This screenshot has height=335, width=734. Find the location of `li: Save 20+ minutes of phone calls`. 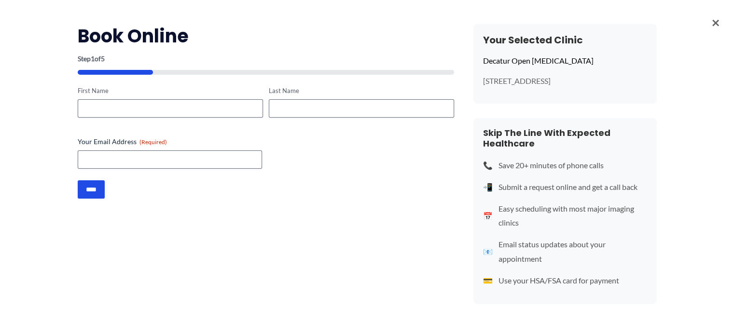

li: Save 20+ minutes of phone calls is located at coordinates (565, 166).